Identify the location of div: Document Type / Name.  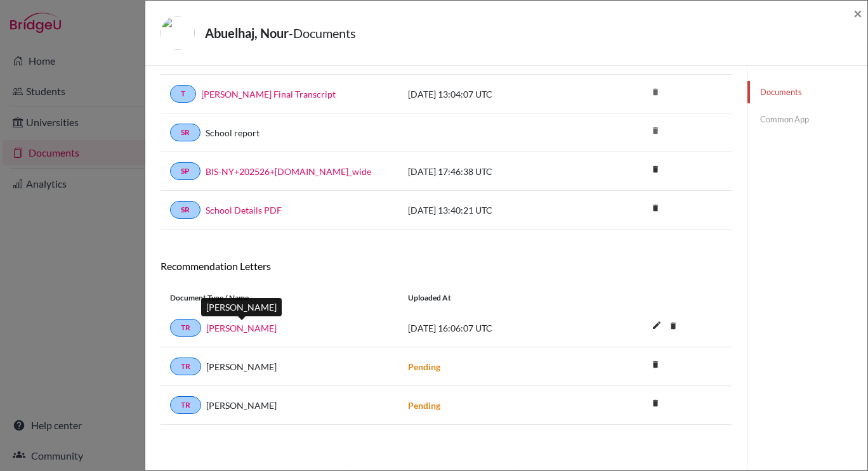
(279, 298).